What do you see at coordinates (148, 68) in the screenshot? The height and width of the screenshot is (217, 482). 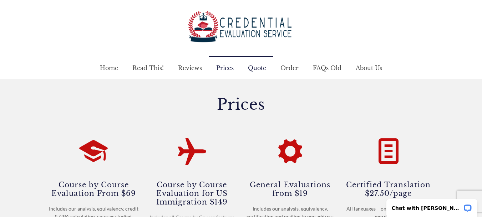 I see `span: Read This!` at bounding box center [148, 68].